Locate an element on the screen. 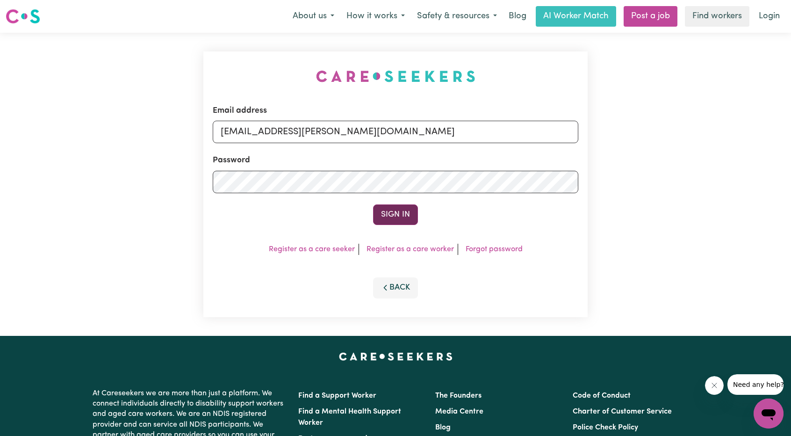 Image resolution: width=791 pixels, height=436 pixels. label: Email address is located at coordinates (240, 111).